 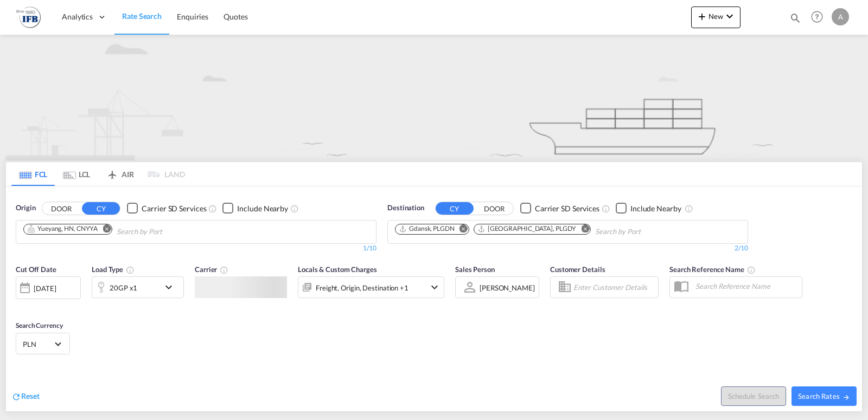 What do you see at coordinates (362, 287) in the screenshot?
I see `div: Freight Origin Destination Factory Stuffing` at bounding box center [362, 287].